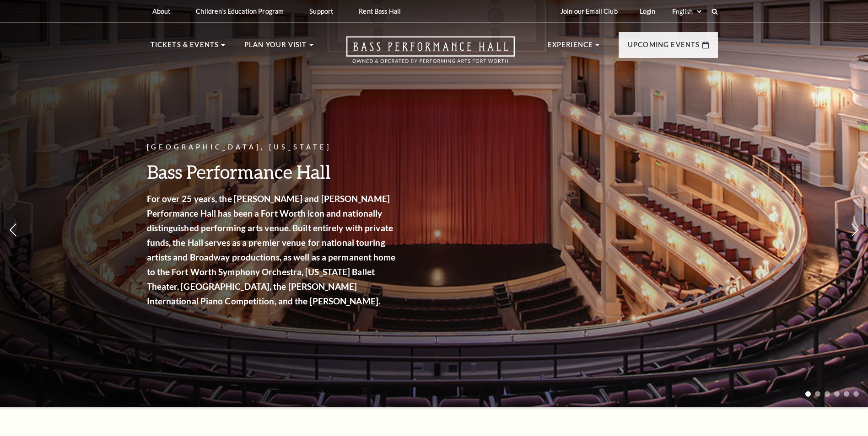  Describe the element at coordinates (184, 47) in the screenshot. I see `p: Tickets & Events` at that location.